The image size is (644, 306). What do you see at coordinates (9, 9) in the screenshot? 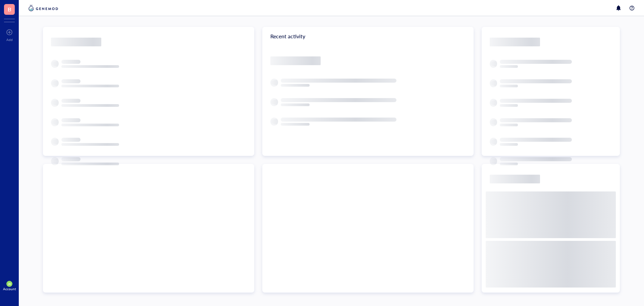
I see `span: B` at bounding box center [9, 9].